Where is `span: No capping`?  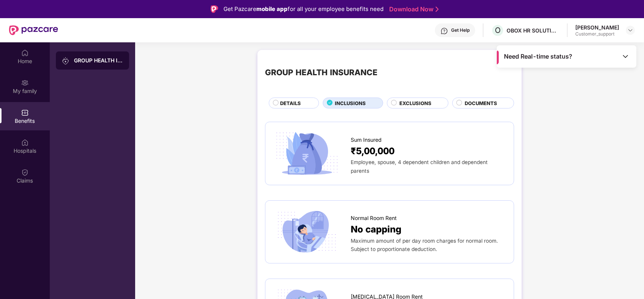 span: No capping is located at coordinates (376, 229).